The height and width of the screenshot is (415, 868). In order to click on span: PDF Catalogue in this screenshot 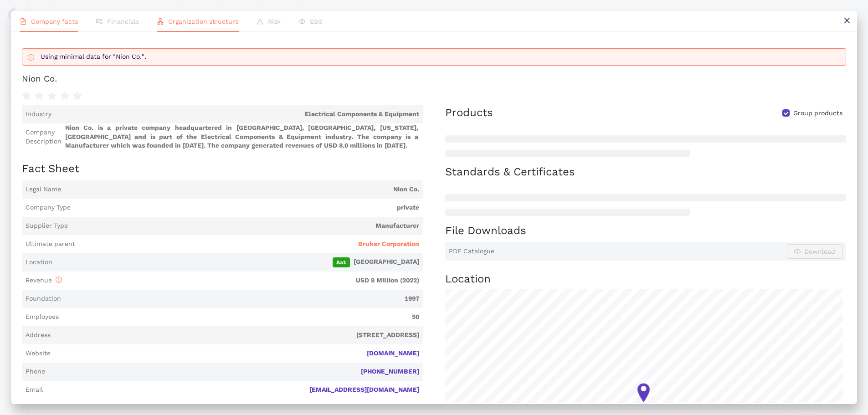, I will do `click(472, 252)`.